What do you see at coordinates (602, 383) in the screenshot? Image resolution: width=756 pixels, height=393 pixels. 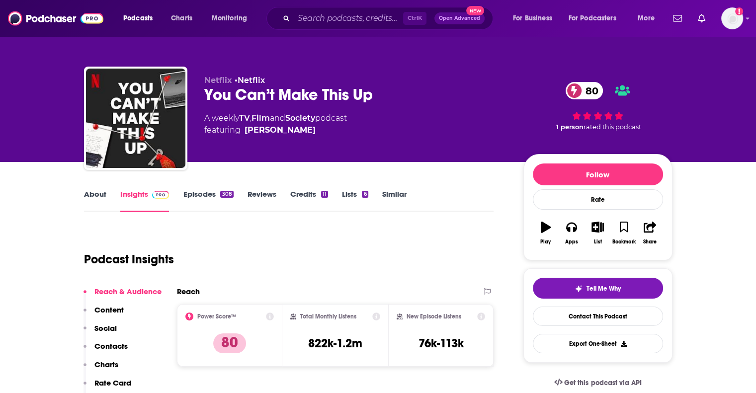 I see `span: Get this podcast via API` at bounding box center [602, 383].